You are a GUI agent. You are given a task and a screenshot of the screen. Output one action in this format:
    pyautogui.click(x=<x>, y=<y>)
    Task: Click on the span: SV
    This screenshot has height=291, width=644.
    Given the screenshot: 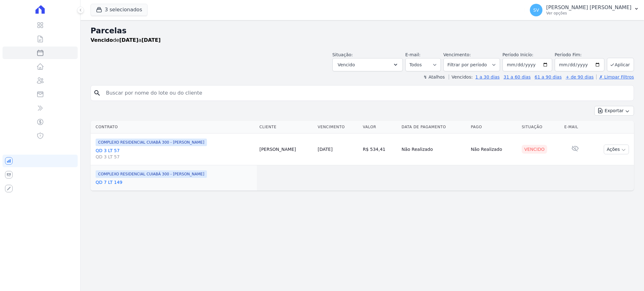 What is the action you would take?
    pyautogui.click(x=537, y=11)
    